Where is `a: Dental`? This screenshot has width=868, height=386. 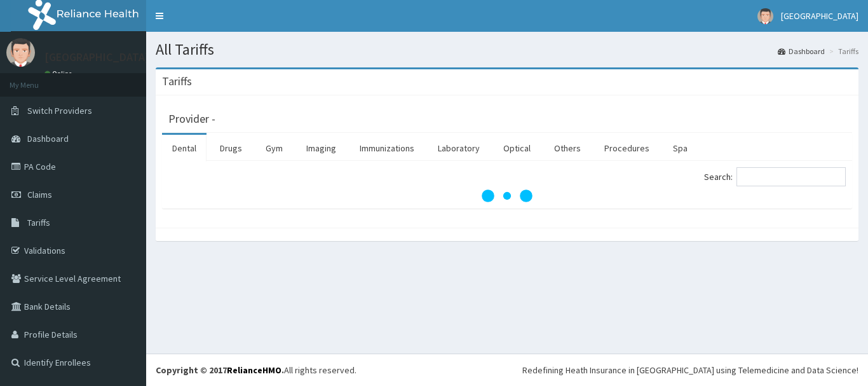
a: Dental is located at coordinates (184, 148).